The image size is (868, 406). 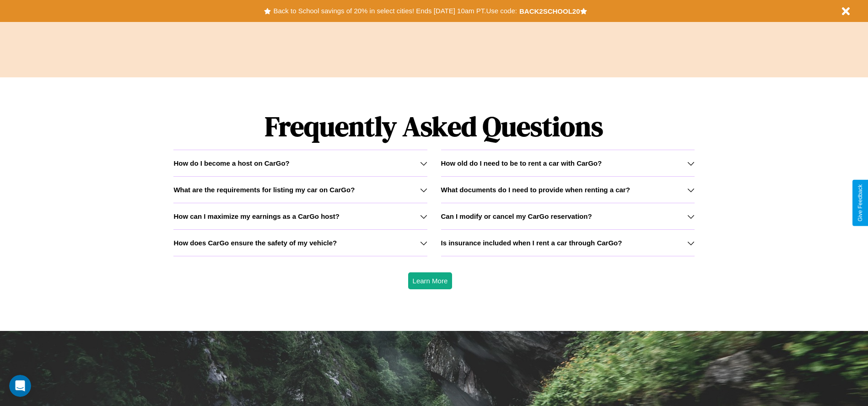 What do you see at coordinates (522, 163) in the screenshot?
I see `h3: How old do I need to be to rent a car with CarGo?` at bounding box center [522, 163].